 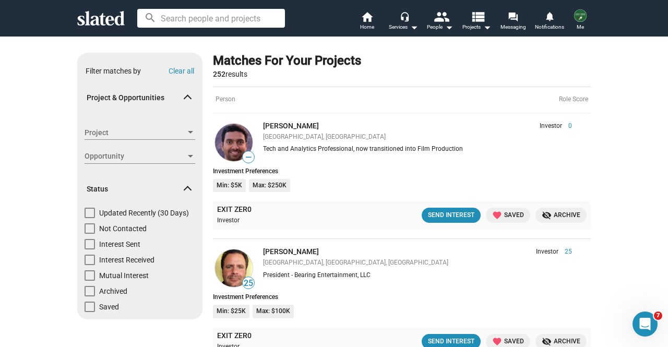 What do you see at coordinates (513, 16) in the screenshot?
I see `mat-icon: forum` at bounding box center [513, 16].